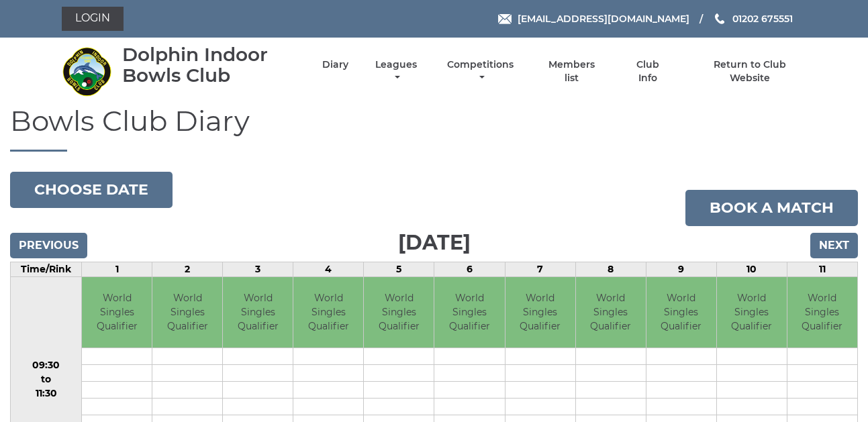 The width and height of the screenshot is (868, 422). What do you see at coordinates (210, 65) in the screenshot?
I see `div: Dolphin Indoor Bowls Club` at bounding box center [210, 65].